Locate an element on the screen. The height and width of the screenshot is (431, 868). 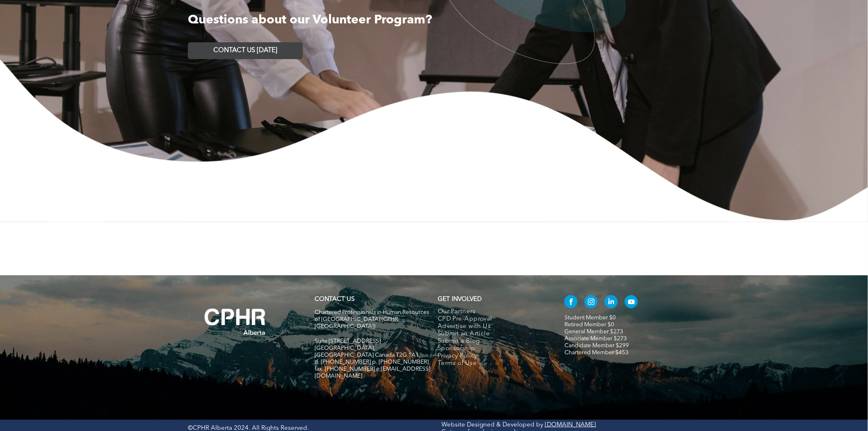
a: Student Member $0 is located at coordinates (590, 318).